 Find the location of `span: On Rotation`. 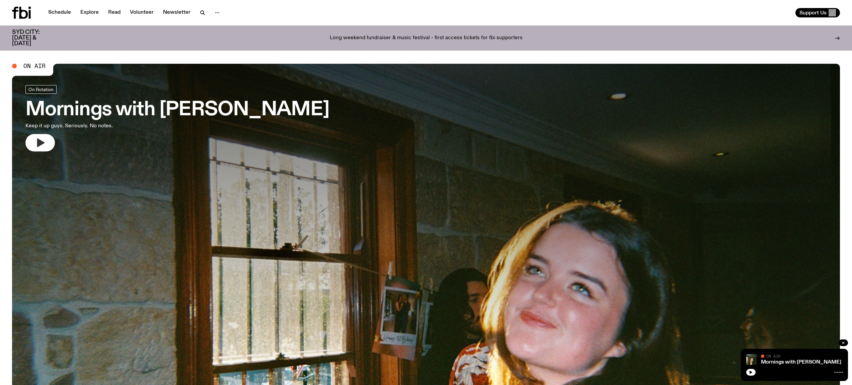

span: On Rotation is located at coordinates (41, 89).